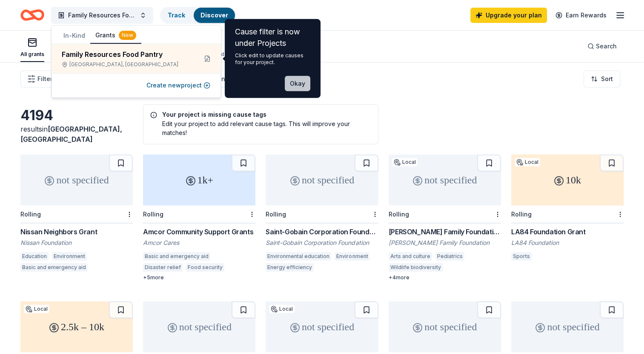  I want to click on div: Amcor Cares, so click(199, 243).